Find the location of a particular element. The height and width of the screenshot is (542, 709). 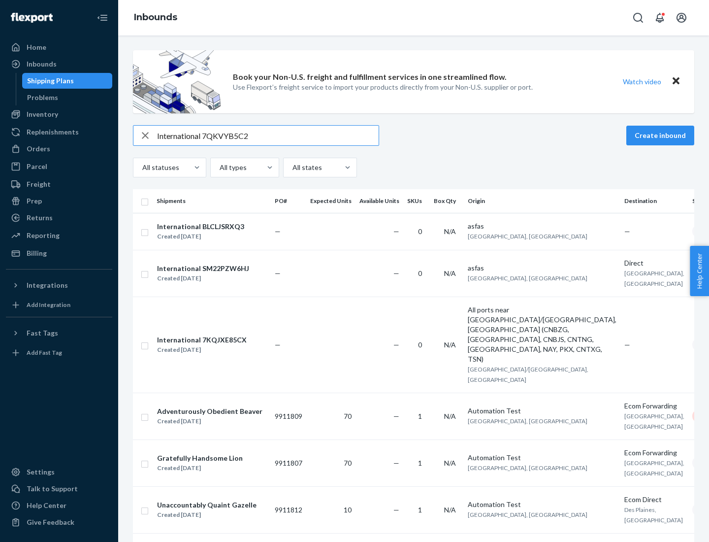

a: Replenishments is located at coordinates (59, 132).